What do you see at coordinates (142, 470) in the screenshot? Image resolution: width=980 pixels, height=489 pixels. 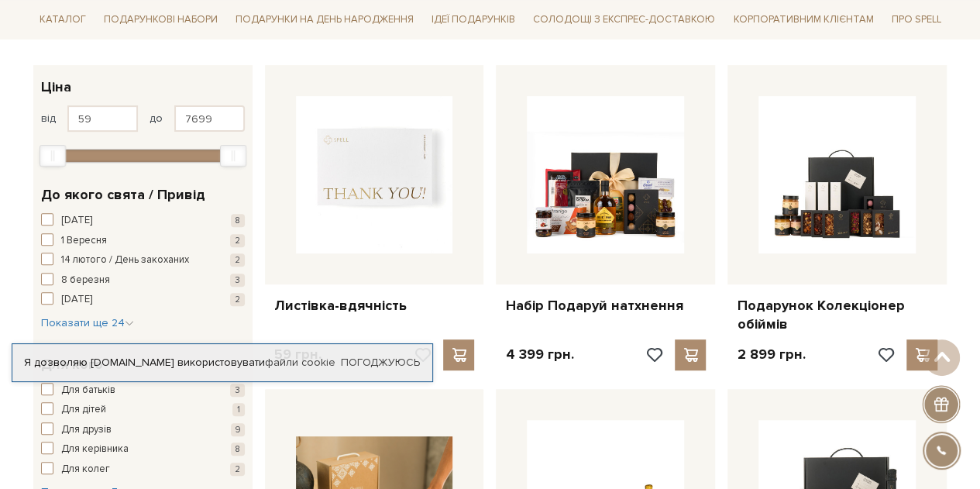 I see `button: Для колег 2` at bounding box center [142, 470].